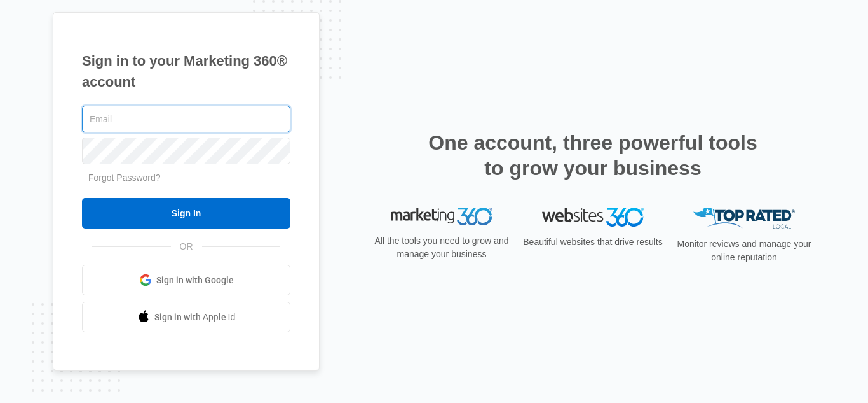  What do you see at coordinates (442, 247) in the screenshot?
I see `p: All the tools you need to grow and manage your business` at bounding box center [442, 247].